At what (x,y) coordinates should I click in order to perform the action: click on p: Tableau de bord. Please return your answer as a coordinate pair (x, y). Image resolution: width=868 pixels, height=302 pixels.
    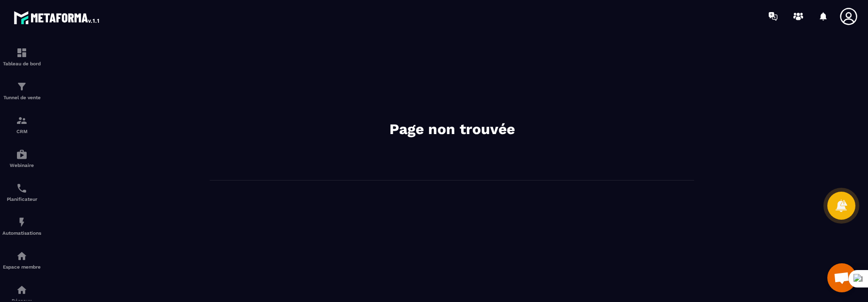
    Looking at the image, I should click on (22, 63).